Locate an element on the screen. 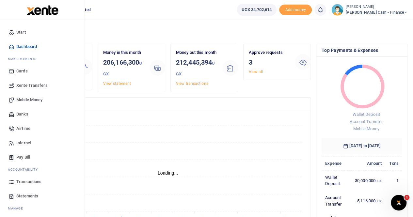 The image size is (413, 217). a: Transactions is located at coordinates (42, 182).